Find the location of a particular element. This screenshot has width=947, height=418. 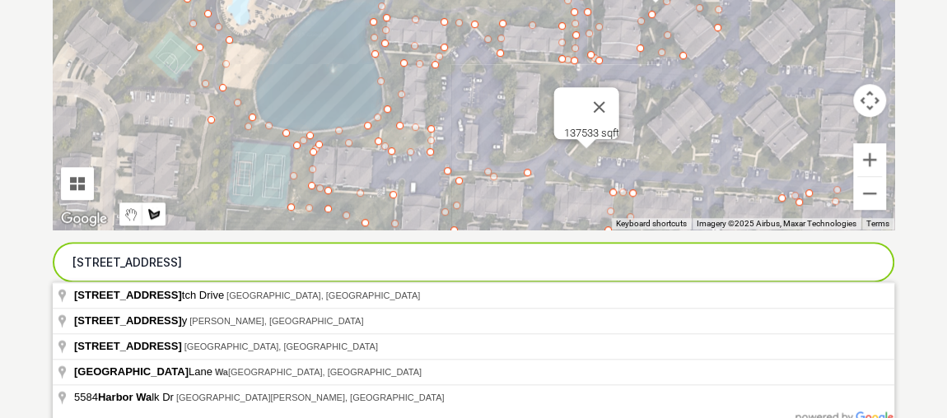

a: Terms is located at coordinates (878, 223).